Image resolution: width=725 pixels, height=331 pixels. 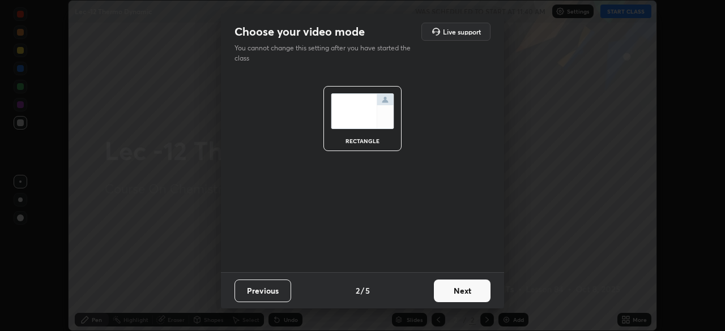 I want to click on img: normalScreenIcon.ae25ed63.svg, so click(x=363, y=111).